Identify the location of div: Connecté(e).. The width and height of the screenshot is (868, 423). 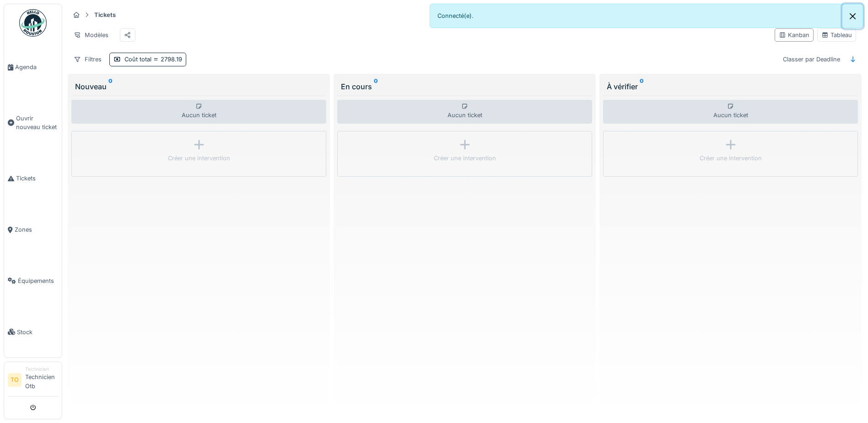
(647, 16).